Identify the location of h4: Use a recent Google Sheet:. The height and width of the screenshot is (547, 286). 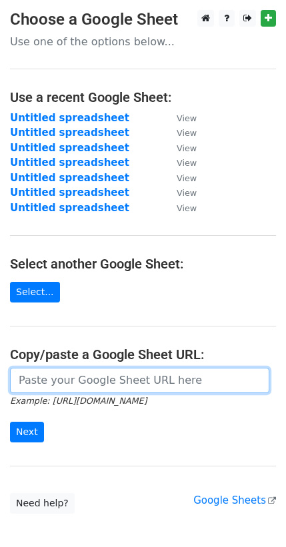
(143, 97).